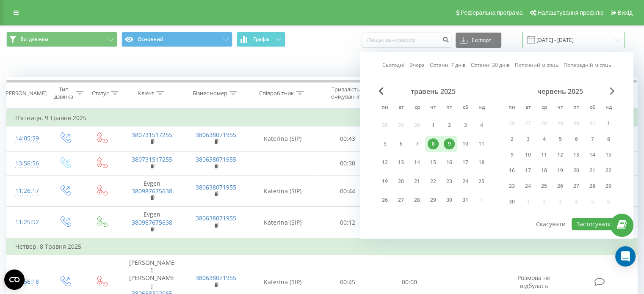 This screenshot has width=644, height=294. What do you see at coordinates (560, 139) in the screenshot?
I see `div: чт 5 черв 2025 р.` at bounding box center [560, 139].